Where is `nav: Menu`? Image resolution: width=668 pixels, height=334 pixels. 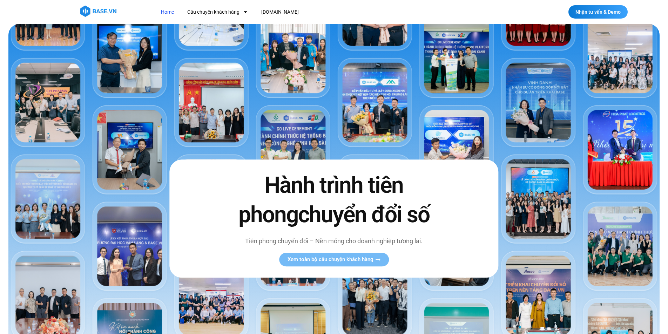 nav: Menu is located at coordinates (291, 12).